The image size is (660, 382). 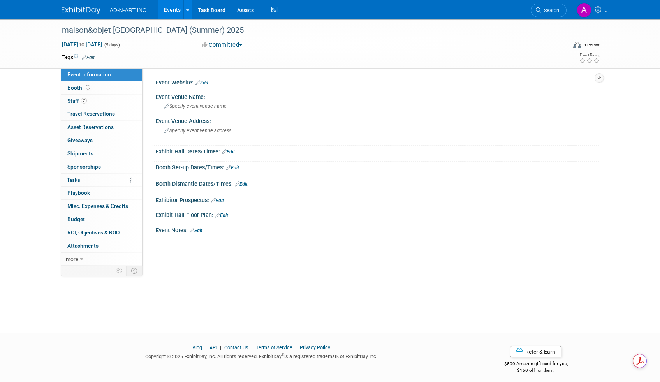 What do you see at coordinates (82, 44) in the screenshot?
I see `span: to` at bounding box center [82, 44].